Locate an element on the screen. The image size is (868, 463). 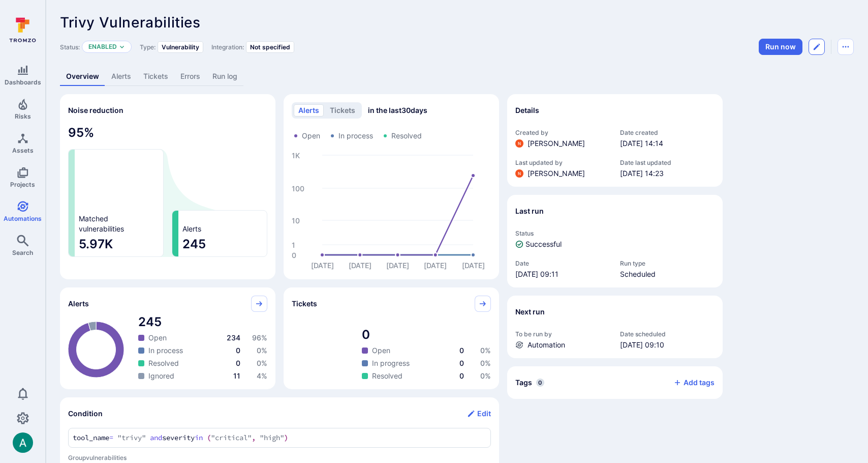
button: tickets is located at coordinates (343, 110).